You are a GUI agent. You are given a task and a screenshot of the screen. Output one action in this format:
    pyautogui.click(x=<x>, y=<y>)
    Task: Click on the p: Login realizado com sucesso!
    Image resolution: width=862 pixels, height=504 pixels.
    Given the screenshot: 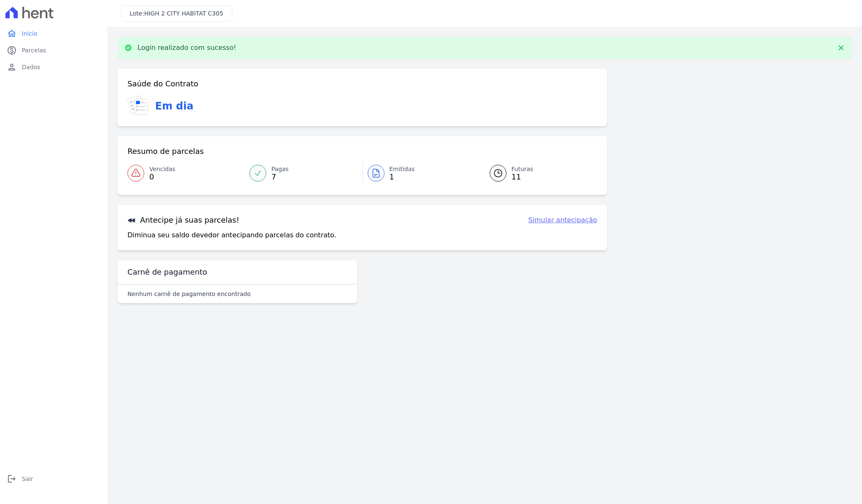 What is the action you would take?
    pyautogui.click(x=187, y=48)
    